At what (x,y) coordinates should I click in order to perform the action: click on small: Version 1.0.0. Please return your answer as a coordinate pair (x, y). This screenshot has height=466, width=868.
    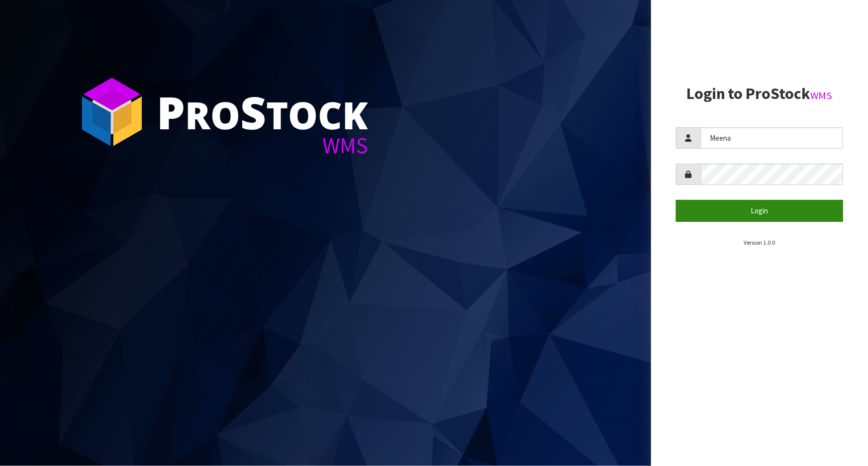
    Looking at the image, I should click on (759, 242).